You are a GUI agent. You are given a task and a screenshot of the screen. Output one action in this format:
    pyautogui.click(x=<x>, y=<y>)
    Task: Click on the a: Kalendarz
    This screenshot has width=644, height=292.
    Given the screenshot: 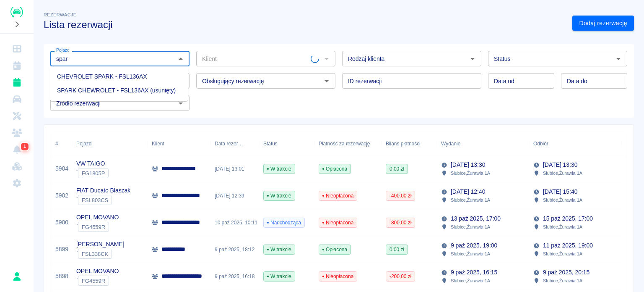 What is the action you would take?
    pyautogui.click(x=17, y=66)
    